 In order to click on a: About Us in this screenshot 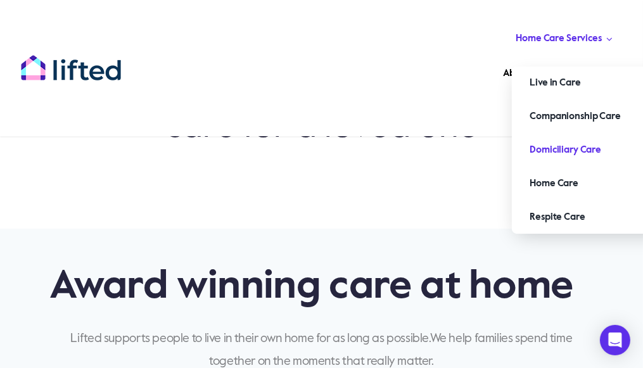, I will do `click(528, 71)`.